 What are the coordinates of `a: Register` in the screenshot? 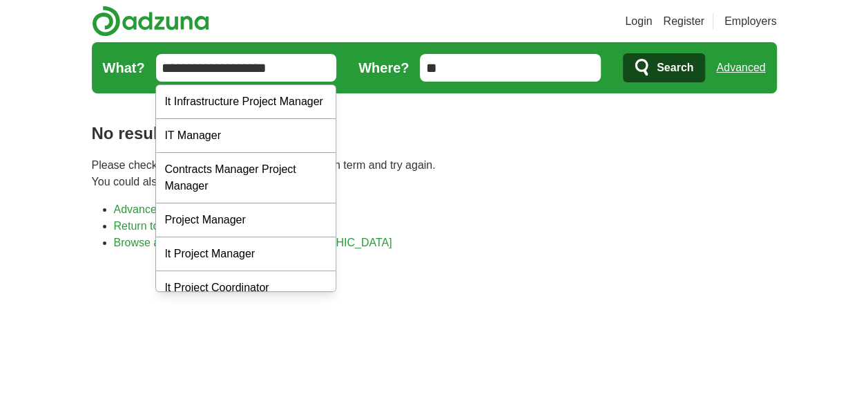 It's located at (684, 22).